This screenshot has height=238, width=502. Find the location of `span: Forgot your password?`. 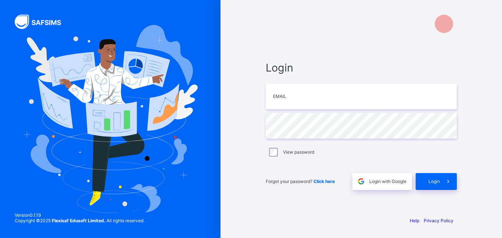

span: Forgot your password? is located at coordinates (300, 181).